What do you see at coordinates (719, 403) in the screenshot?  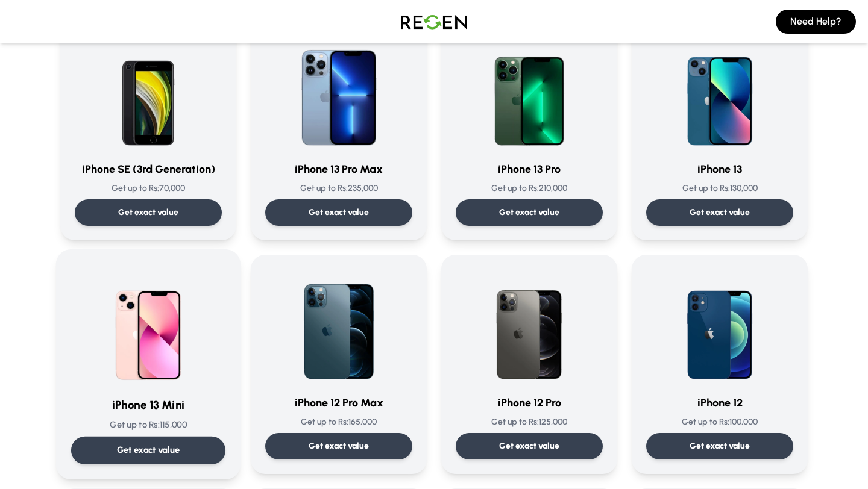 I see `h3: iPhone 12` at bounding box center [719, 403].